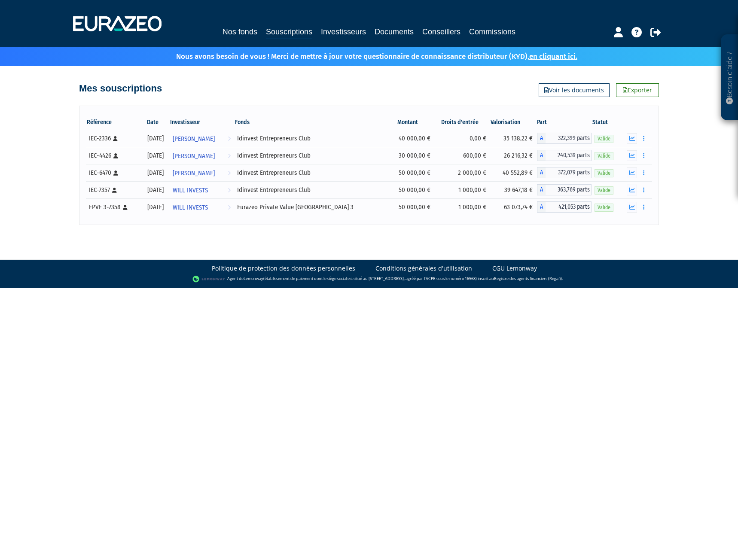 The height and width of the screenshot is (560, 738). I want to click on p: Nous avons besoin de vous ! Merci de mettre à jour votre questionnaire de connaissance distribute..., so click(364, 55).